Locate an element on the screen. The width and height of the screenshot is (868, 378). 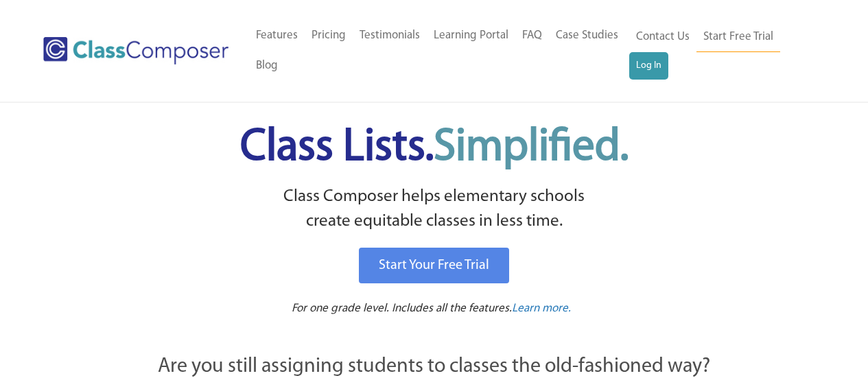
a: Pricing is located at coordinates (328, 36).